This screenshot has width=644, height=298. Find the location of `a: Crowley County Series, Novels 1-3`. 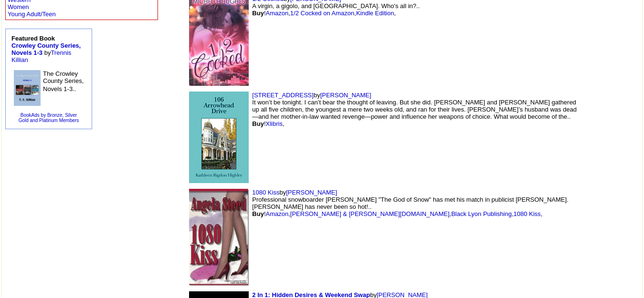

a: Crowley County Series, Novels 1-3 is located at coordinates (46, 49).